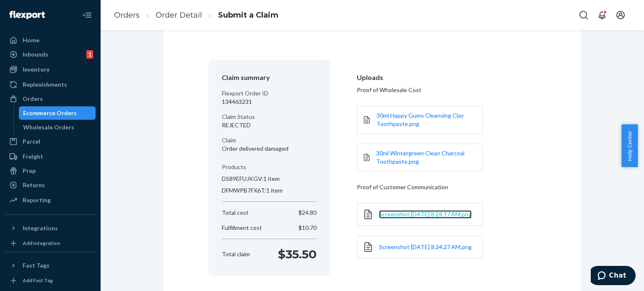  I want to click on div: Returns, so click(33, 185).